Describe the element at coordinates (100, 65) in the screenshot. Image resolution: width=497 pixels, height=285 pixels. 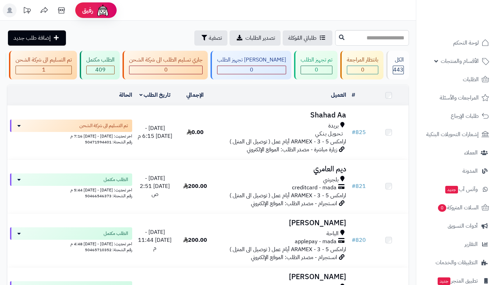
I see `a: الطلب مكتمل 409` at that location.